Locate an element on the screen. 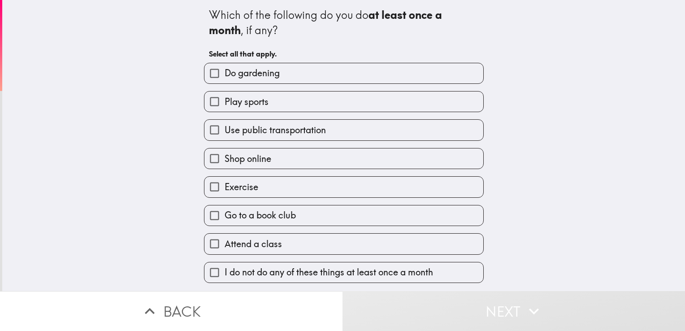 This screenshot has height=331, width=685. button: Go to a book club is located at coordinates (344, 215).